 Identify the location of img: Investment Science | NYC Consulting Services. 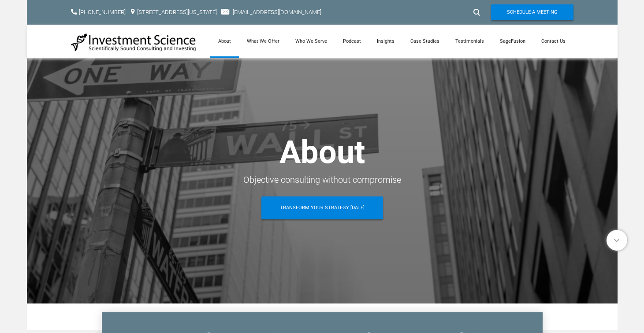
(134, 43).